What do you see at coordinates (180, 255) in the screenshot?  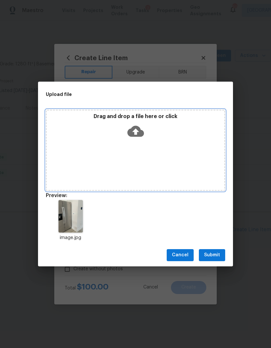 I see `span: Cancel` at bounding box center [180, 255].